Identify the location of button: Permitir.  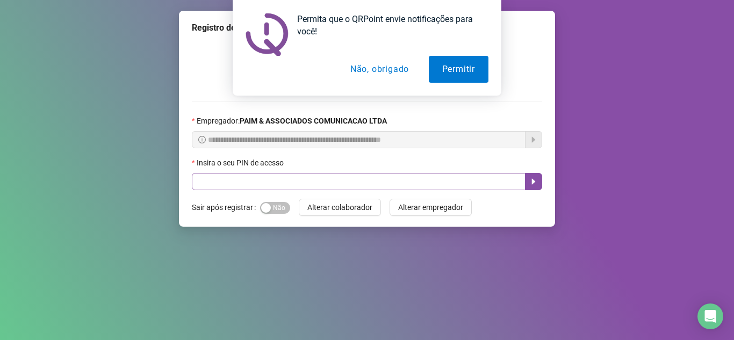
(458, 69).